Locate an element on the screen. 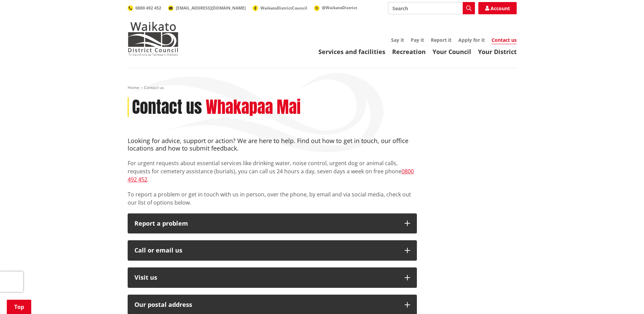  a: Your District is located at coordinates (497, 52).